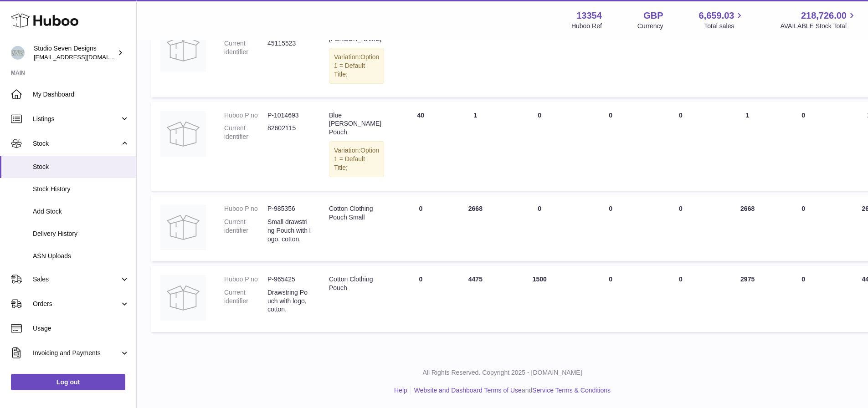 This screenshot has height=408, width=868. What do you see at coordinates (421, 146) in the screenshot?
I see `td: 40` at bounding box center [421, 146].